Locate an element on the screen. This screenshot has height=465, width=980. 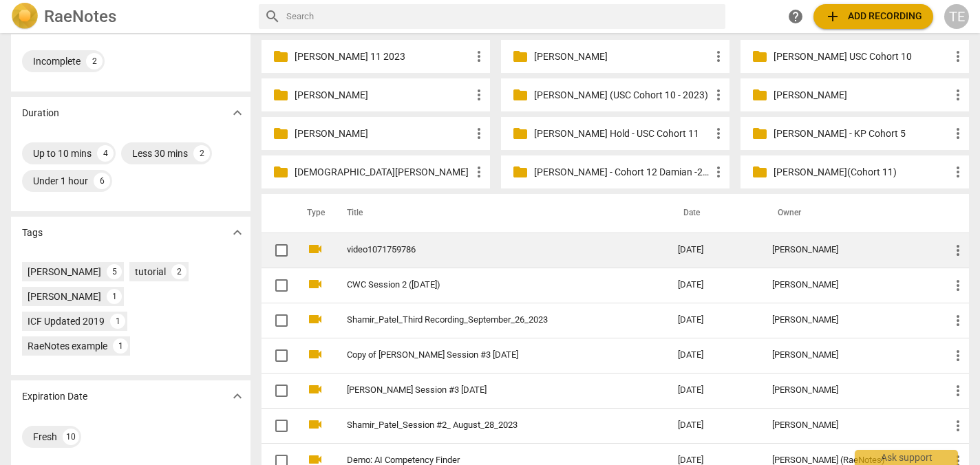
th: Title is located at coordinates (498, 213).